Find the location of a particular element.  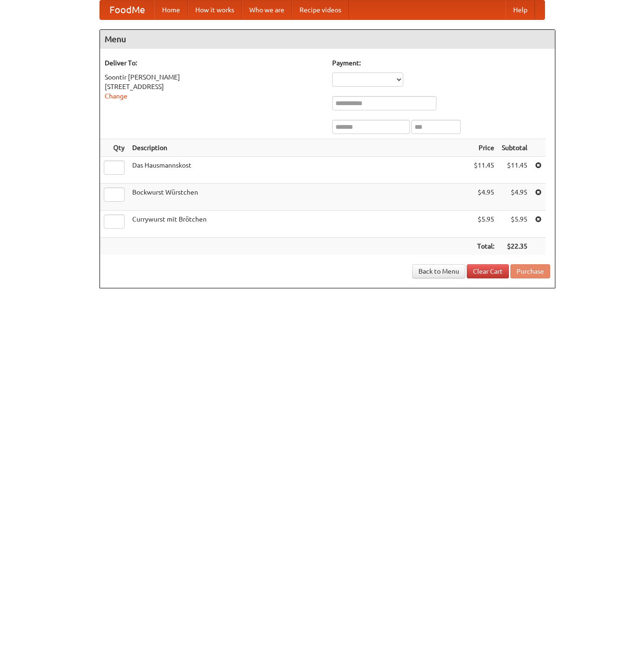

button: Purchase is located at coordinates (530, 271).